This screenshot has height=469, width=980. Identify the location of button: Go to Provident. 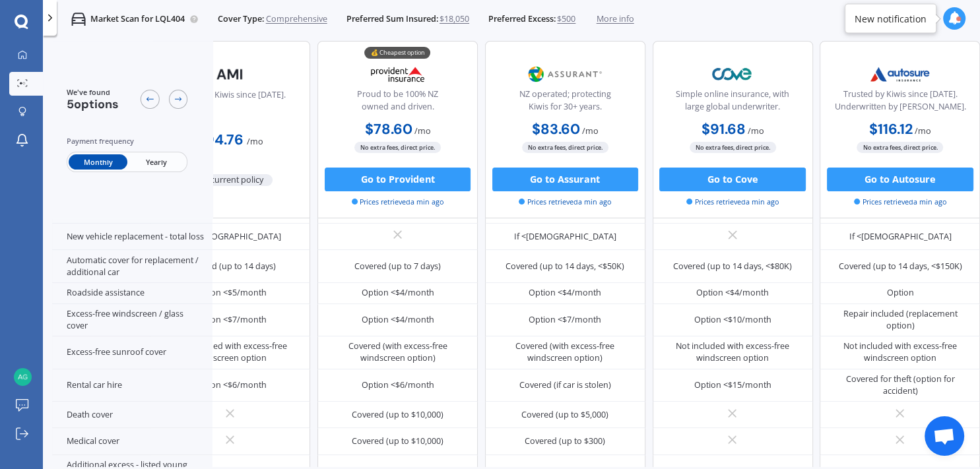
(397, 179).